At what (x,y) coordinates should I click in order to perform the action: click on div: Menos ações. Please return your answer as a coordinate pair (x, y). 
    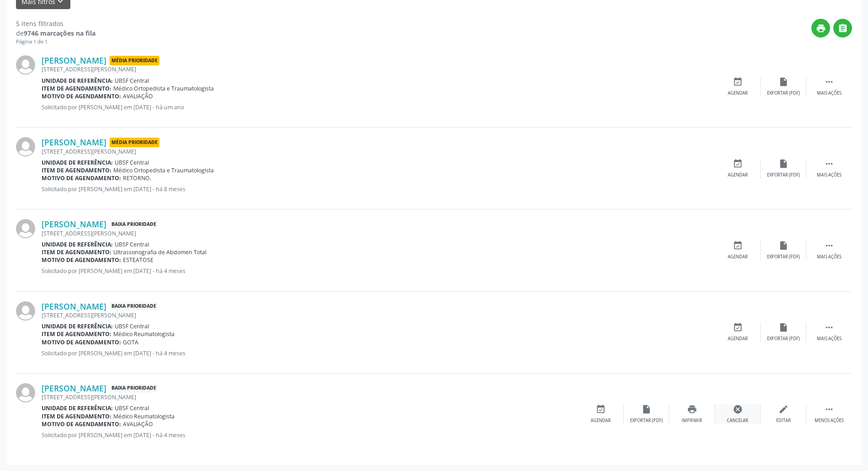
    Looking at the image, I should click on (829, 421).